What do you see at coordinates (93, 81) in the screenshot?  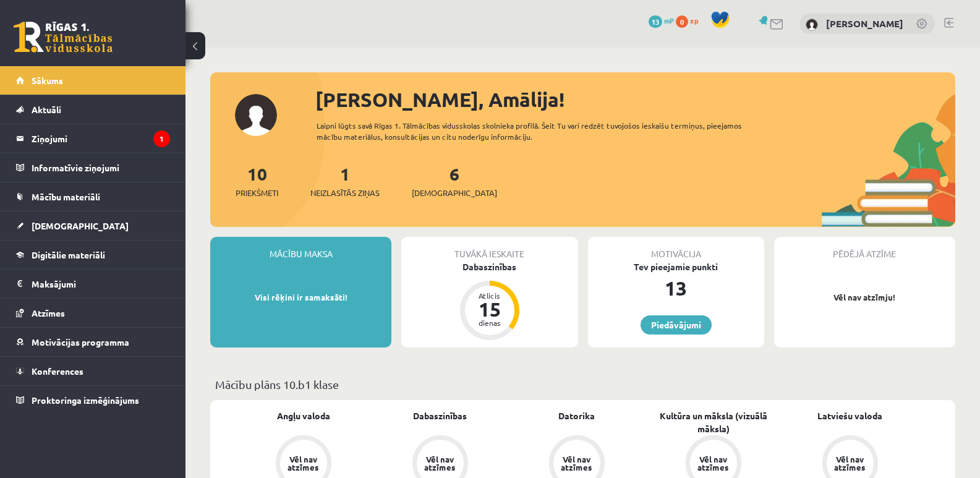 I see `a: Sākums` at bounding box center [93, 81].